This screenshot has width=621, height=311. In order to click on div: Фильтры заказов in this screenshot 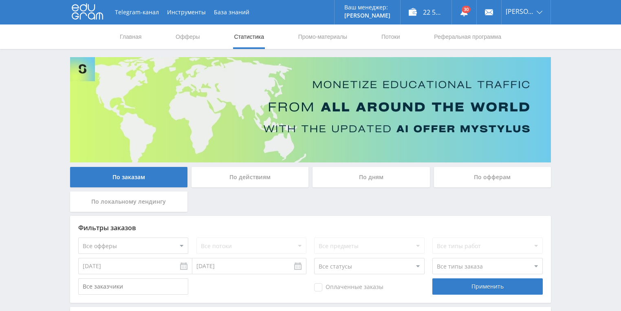, I will do `click(311, 228)`.